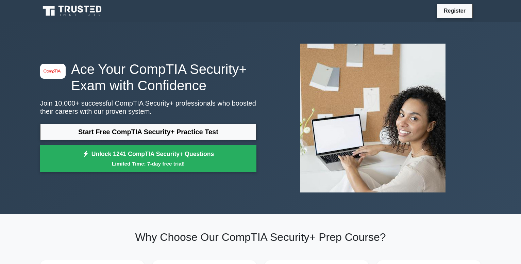 This screenshot has width=521, height=264. Describe the element at coordinates (148, 132) in the screenshot. I see `a: Start Free CompTIA Security+ Practice Test` at that location.